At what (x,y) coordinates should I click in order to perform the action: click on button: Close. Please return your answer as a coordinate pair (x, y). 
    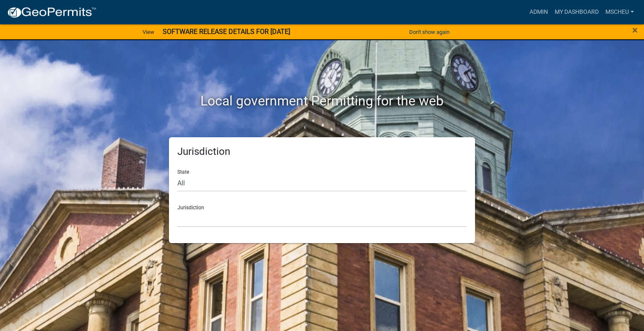
    Looking at the image, I should click on (635, 30).